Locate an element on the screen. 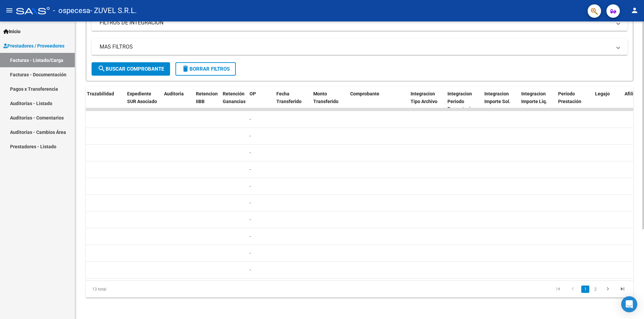 This screenshot has height=319, width=644. span: Retencion IIBB is located at coordinates (207, 98).